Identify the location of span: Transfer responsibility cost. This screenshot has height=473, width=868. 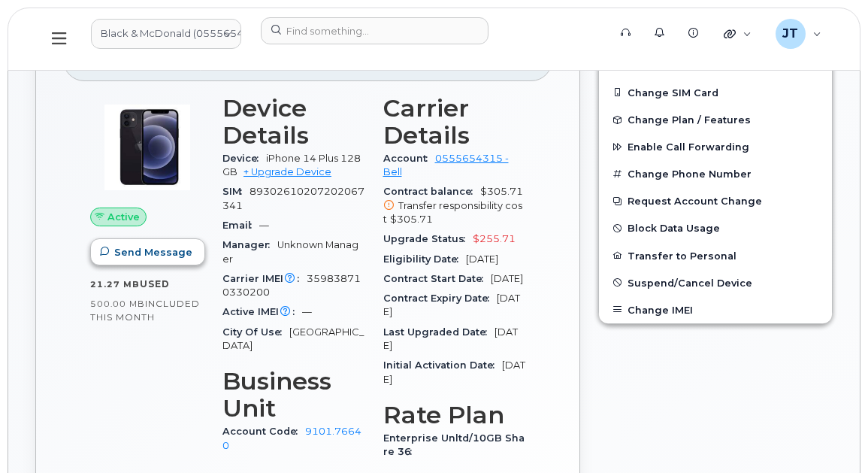
(452, 212).